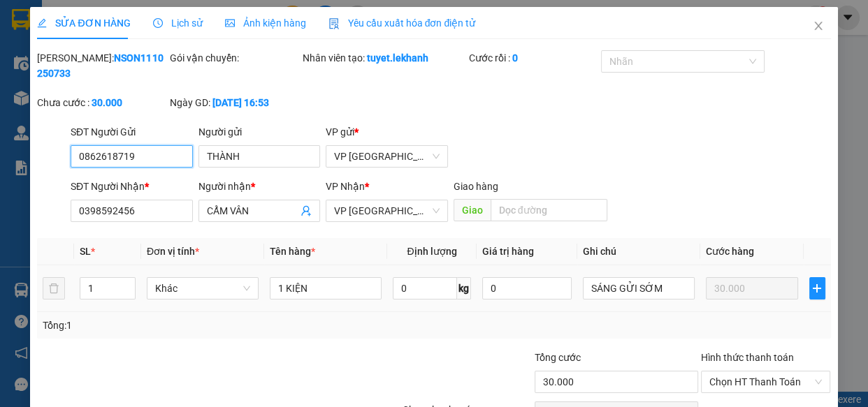 The image size is (868, 407). I want to click on span: VP Ninh Sơn, so click(387, 156).